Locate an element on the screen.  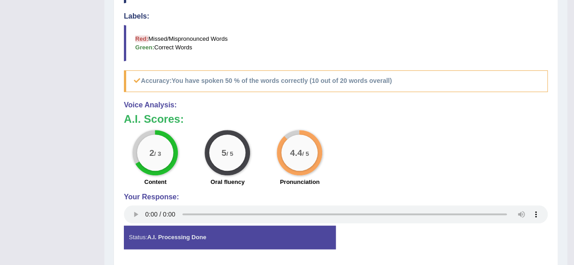
small: / 3 is located at coordinates (157, 153).